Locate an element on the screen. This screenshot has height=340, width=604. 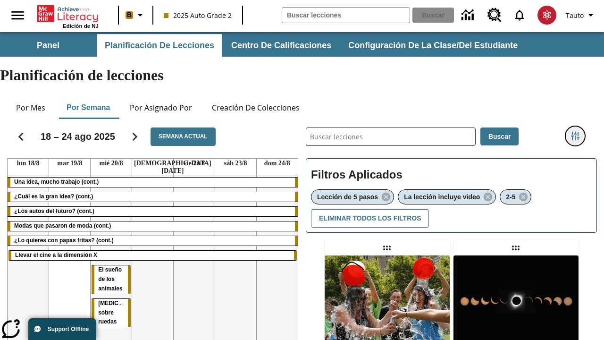
a: 19 de agosto de 2025 is located at coordinates (69, 163).